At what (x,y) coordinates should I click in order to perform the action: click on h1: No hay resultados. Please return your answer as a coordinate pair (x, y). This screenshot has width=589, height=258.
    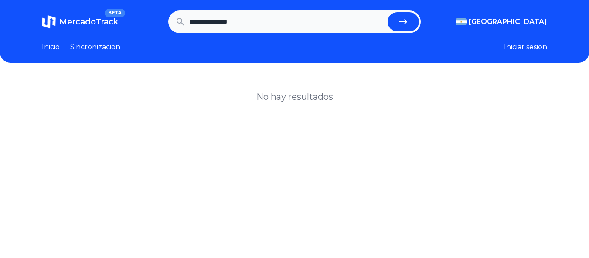
    Looking at the image, I should click on (295, 97).